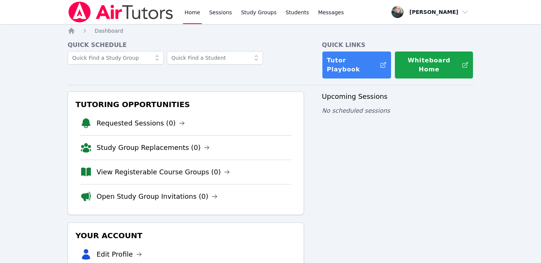  Describe the element at coordinates (356, 111) in the screenshot. I see `span: No scheduled sessions` at that location.